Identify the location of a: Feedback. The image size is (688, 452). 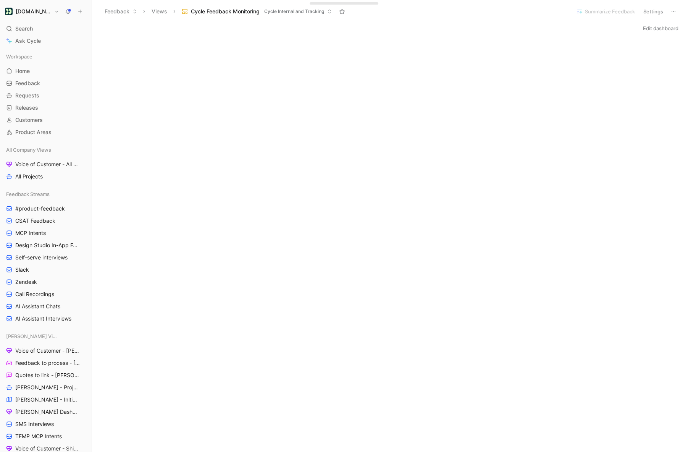
(46, 83).